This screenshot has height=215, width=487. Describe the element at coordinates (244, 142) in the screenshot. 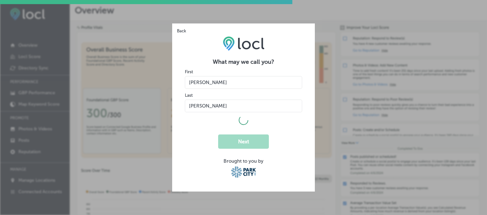

I see `button: Next` at that location.